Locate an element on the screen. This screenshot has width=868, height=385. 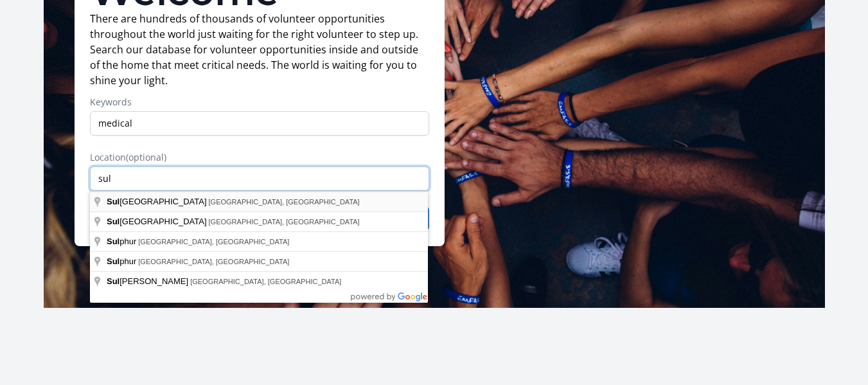
span: (optional) is located at coordinates (146, 157).